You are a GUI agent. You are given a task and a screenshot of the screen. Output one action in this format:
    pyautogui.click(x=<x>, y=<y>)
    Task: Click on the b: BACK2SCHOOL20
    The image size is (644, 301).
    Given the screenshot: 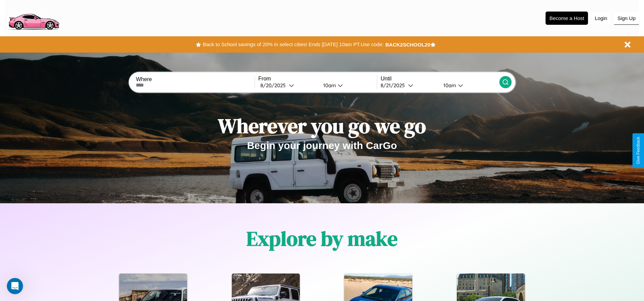 What is the action you would take?
    pyautogui.click(x=408, y=44)
    